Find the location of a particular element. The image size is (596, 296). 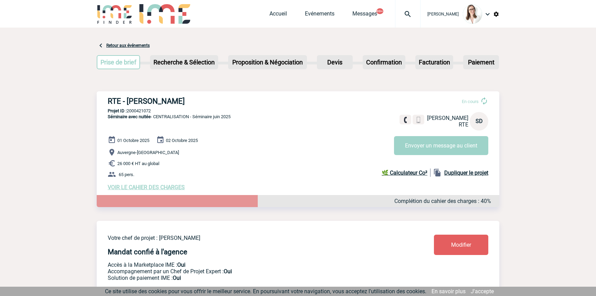

a: Evénements is located at coordinates (320, 15).